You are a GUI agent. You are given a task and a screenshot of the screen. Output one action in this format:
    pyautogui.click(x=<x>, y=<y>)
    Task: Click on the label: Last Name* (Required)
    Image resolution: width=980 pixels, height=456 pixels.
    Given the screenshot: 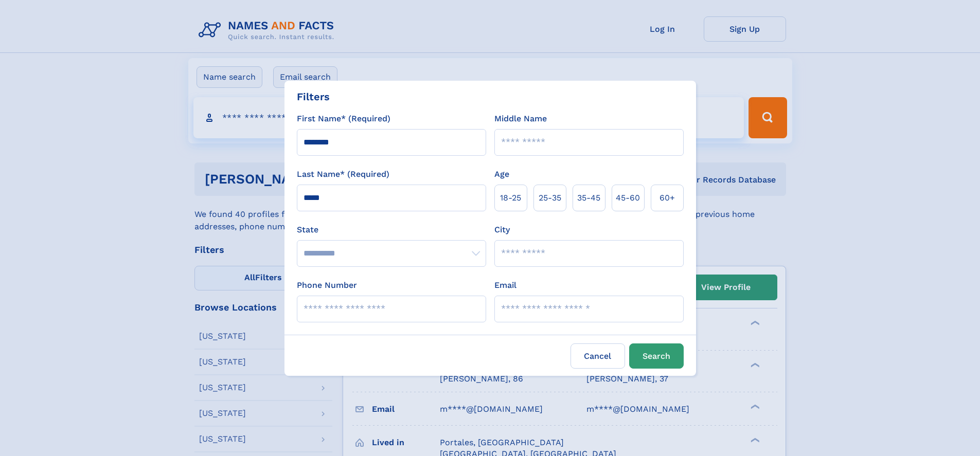 What is the action you would take?
    pyautogui.click(x=343, y=174)
    